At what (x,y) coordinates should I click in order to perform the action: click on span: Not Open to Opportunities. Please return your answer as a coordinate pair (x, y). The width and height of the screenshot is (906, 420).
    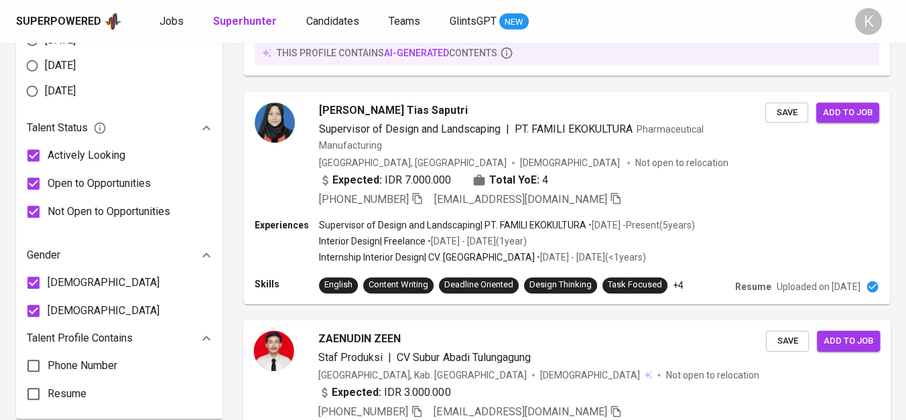
    Looking at the image, I should click on (109, 212).